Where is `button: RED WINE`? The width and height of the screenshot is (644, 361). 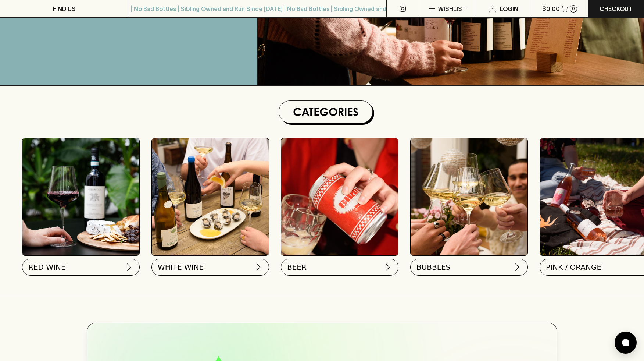 button: RED WINE is located at coordinates (81, 267).